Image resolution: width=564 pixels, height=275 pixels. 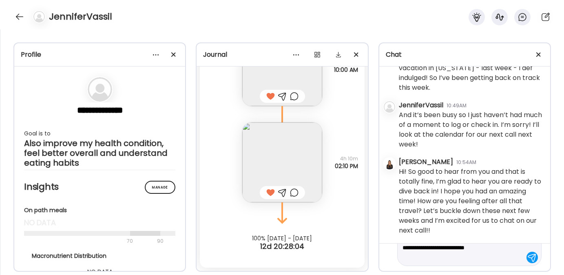 I want to click on div: Profile, so click(x=100, y=55).